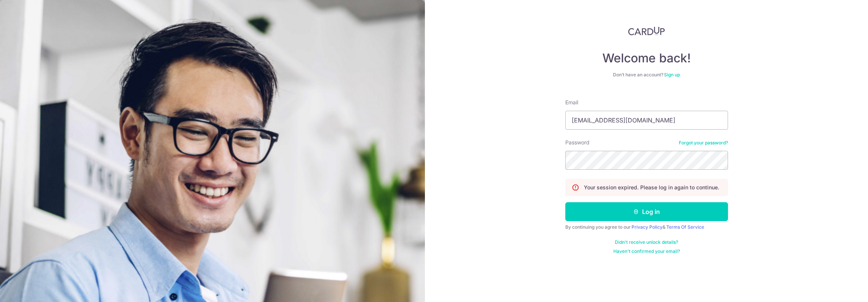  What do you see at coordinates (647, 228) in the screenshot?
I see `div: By continuing you agree to our &` at bounding box center [647, 228].